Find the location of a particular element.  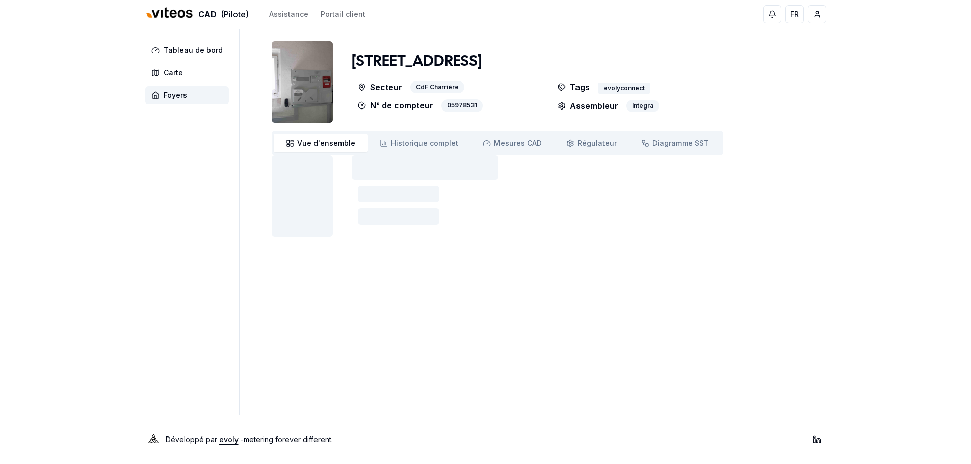

a: Mesures CAD is located at coordinates (512, 143).